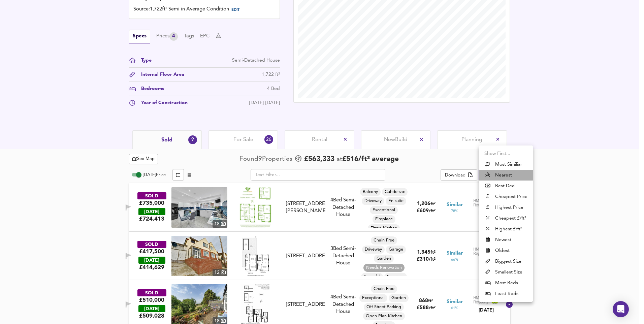 This screenshot has width=644, height=324. Describe the element at coordinates (506, 218) in the screenshot. I see `li: Cheapest £/ft²` at that location.